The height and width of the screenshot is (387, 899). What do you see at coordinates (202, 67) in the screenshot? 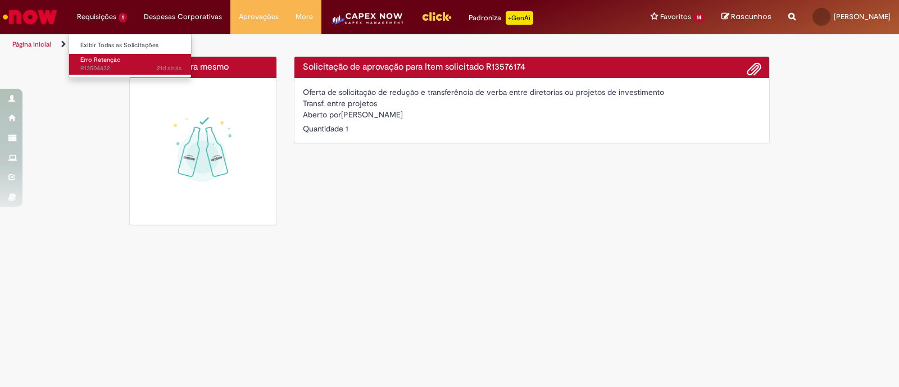
I see `span: Agora mesmo` at bounding box center [202, 67].